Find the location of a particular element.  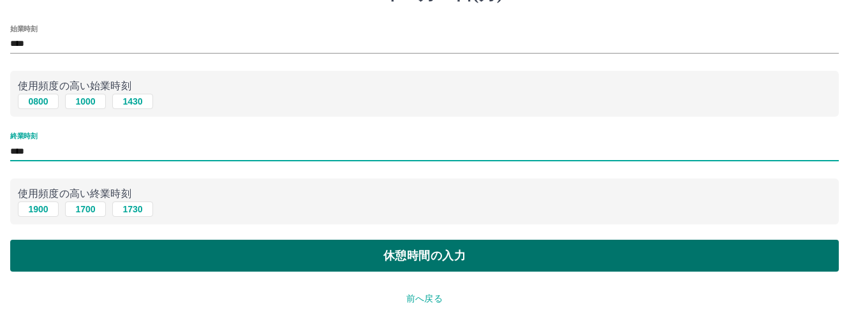

p: 使用頻度の高い終業時刻 is located at coordinates (424, 194).